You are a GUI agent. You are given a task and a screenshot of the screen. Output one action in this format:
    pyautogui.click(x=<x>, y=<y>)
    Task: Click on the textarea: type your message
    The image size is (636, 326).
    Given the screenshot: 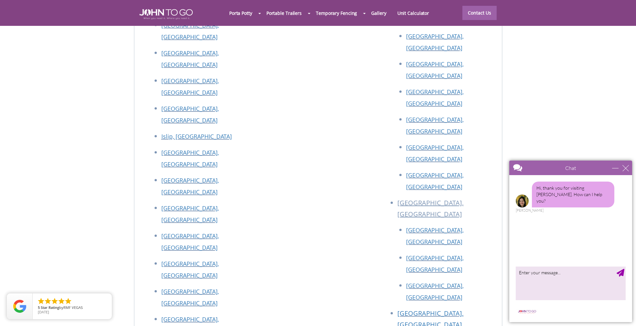 What is the action you would take?
    pyautogui.click(x=65, y=127)
    